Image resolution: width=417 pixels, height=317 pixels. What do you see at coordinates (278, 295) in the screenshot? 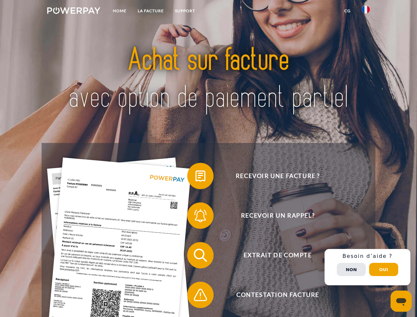
I see `span: Contestation Facture` at bounding box center [278, 295].